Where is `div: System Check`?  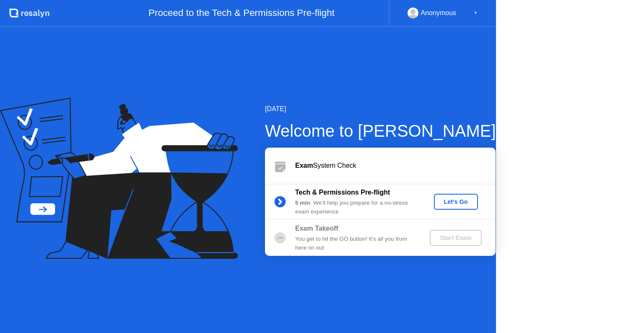 div: System Check is located at coordinates (395, 166).